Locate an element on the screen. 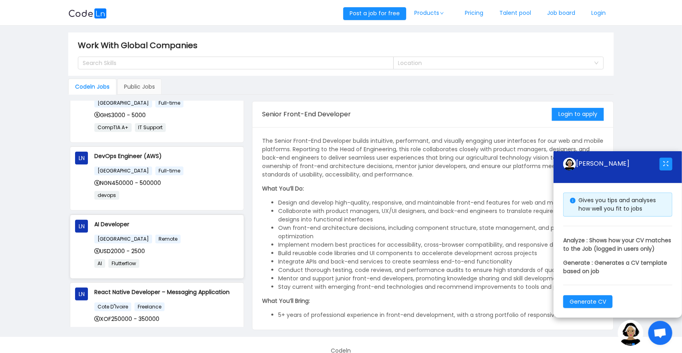 The height and width of the screenshot is (353, 682). li: Integrate APIs and back-end services to create seamless end-to-end functionality is located at coordinates (441, 262).